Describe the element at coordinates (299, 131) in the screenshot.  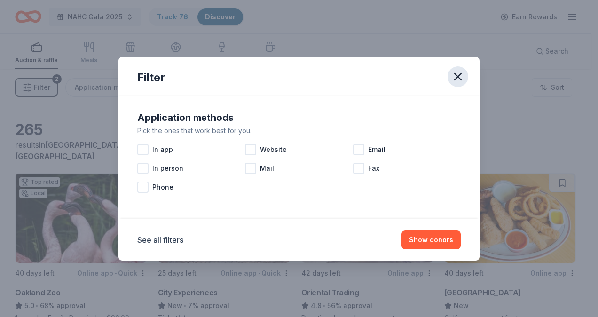
I see `div: Pick the ones that work best for you.` at that location.